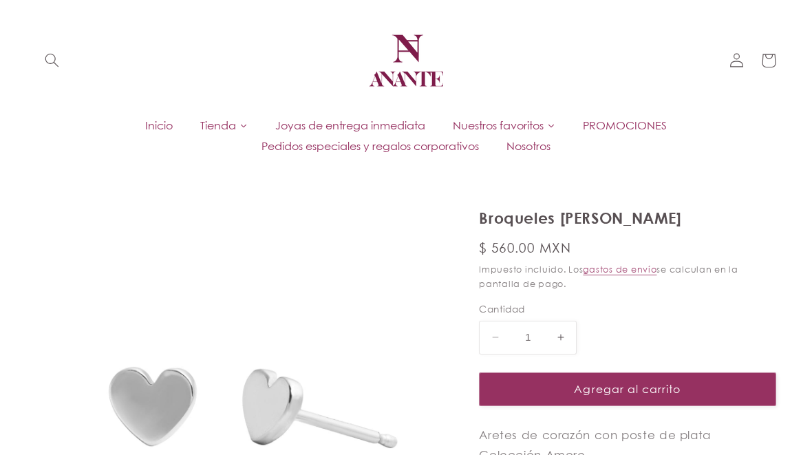  What do you see at coordinates (529, 146) in the screenshot?
I see `span: Nosotros` at bounding box center [529, 146].